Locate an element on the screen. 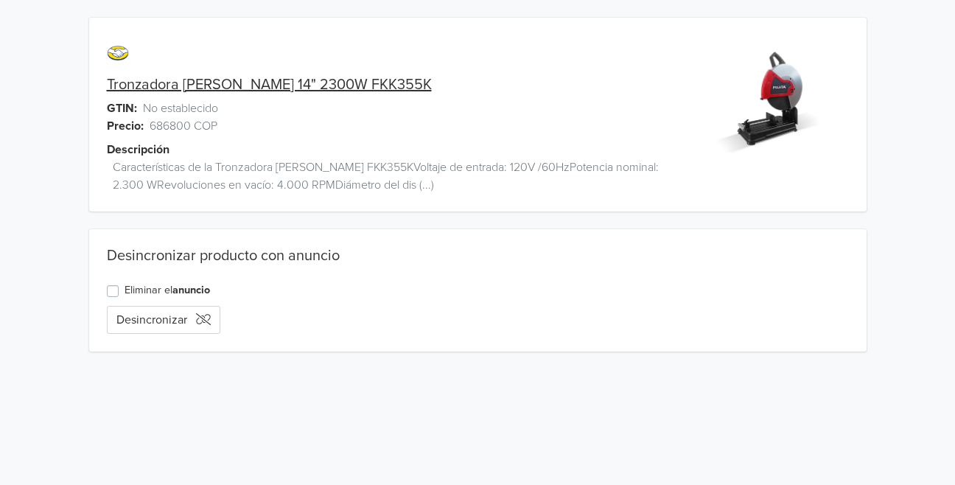  div: Desincronizar producto con anuncio is located at coordinates (478, 256).